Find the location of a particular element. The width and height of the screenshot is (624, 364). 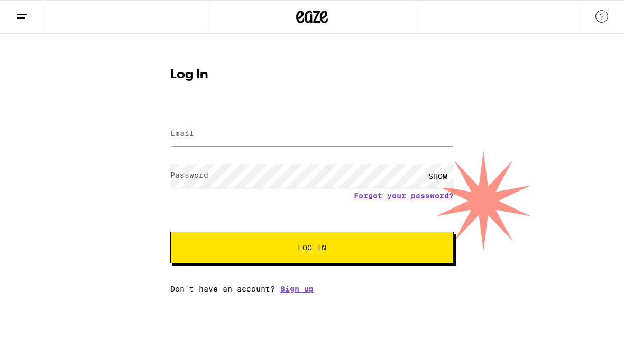

h1: Log In is located at coordinates (312, 75).